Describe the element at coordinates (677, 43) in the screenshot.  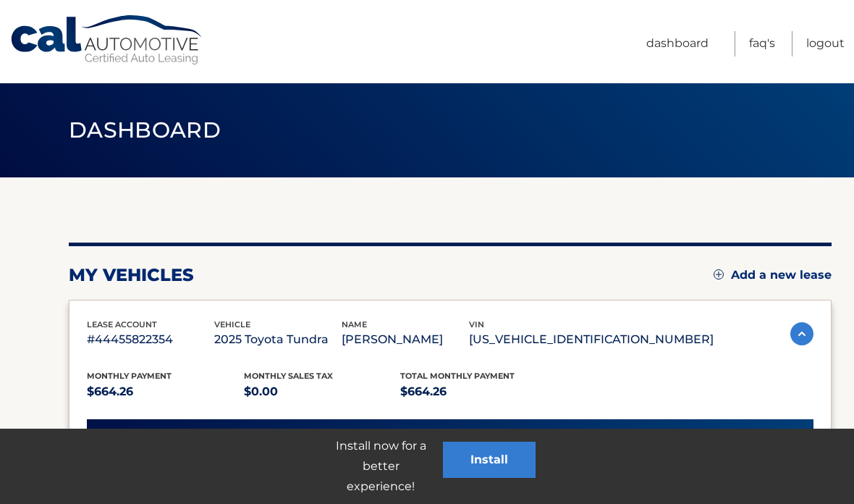
I see `a: Dashboard` at that location.